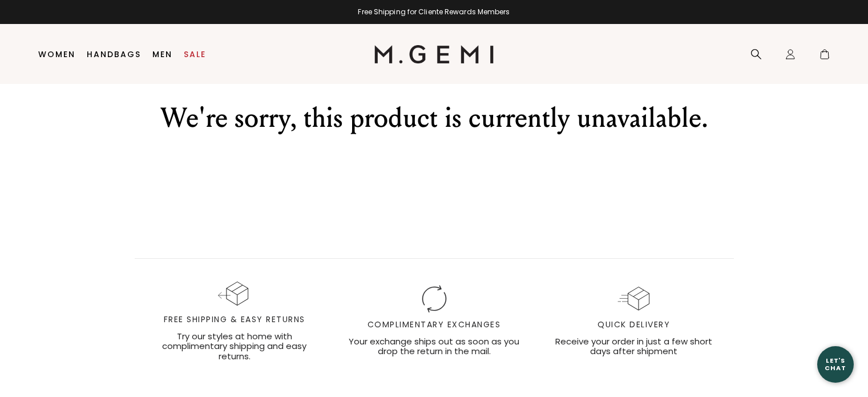  What do you see at coordinates (634, 324) in the screenshot?
I see `div: Quick Delivery` at bounding box center [634, 324].